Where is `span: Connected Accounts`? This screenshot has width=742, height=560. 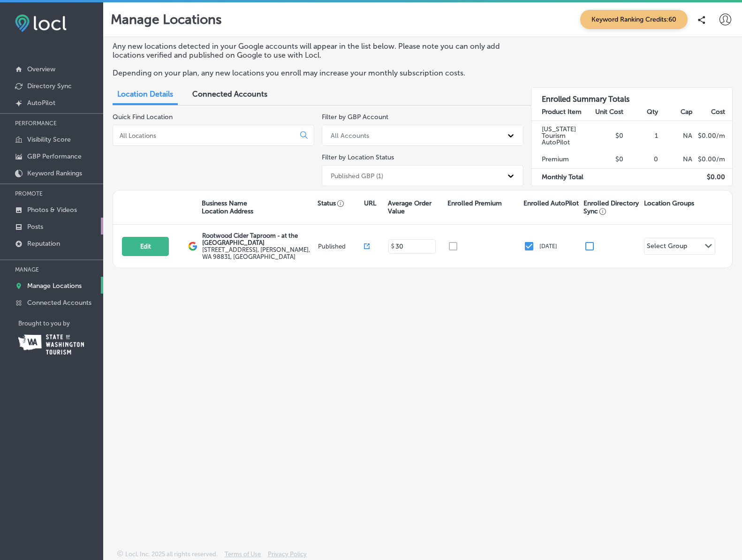 span: Connected Accounts is located at coordinates (230, 94).